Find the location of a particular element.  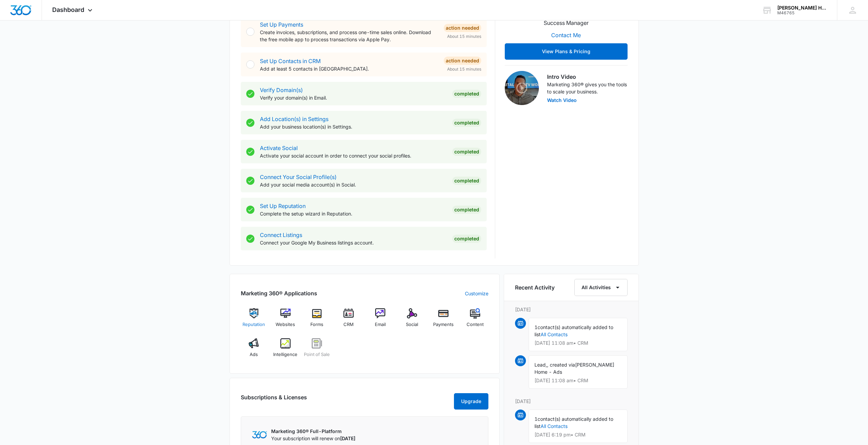

button: Contact Me is located at coordinates (565, 35).